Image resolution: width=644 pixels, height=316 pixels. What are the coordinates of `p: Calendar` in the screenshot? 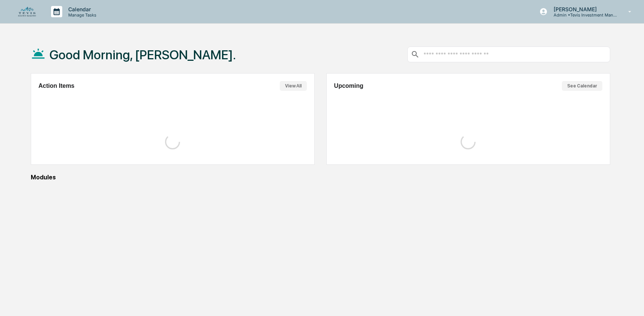 It's located at (81, 9).